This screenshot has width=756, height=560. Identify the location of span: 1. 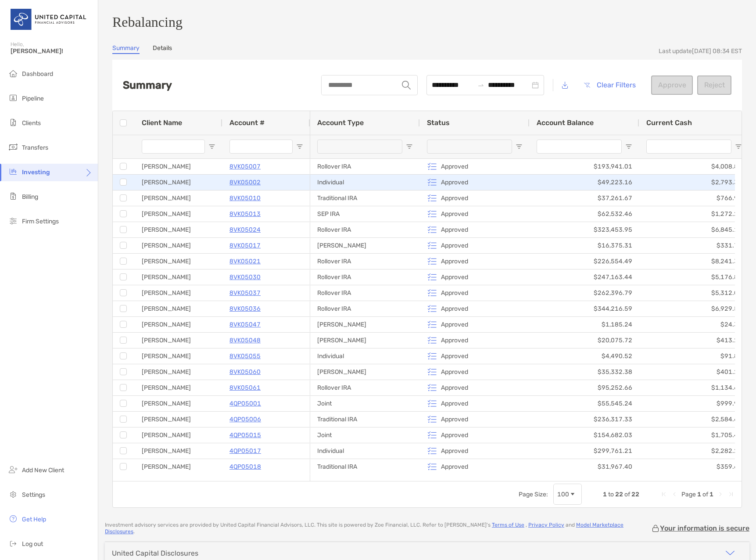
(699, 494).